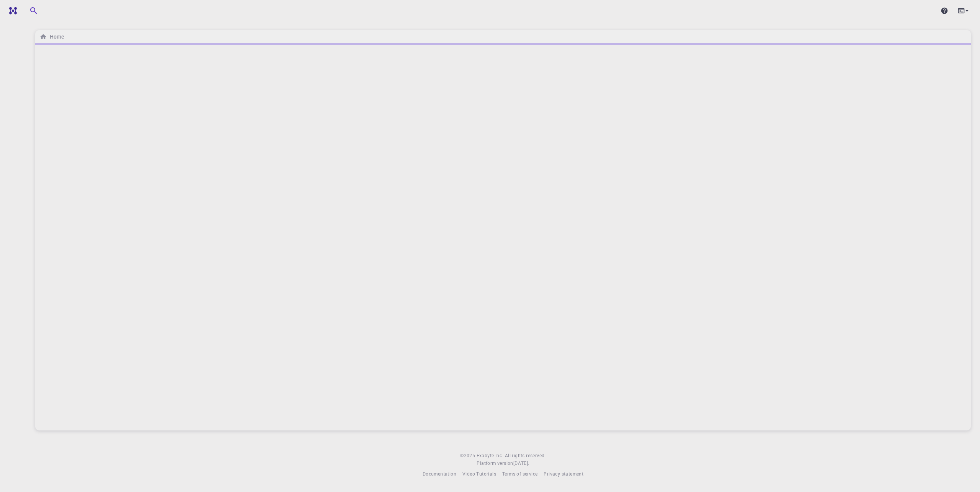 The height and width of the screenshot is (492, 980). I want to click on span: Platform version, so click(494, 463).